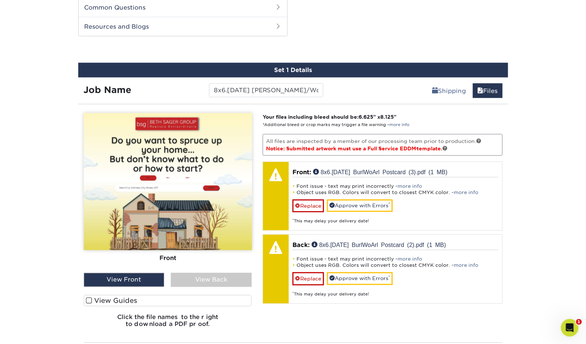  I want to click on p: All files are inspected by a member of our processing team prior to production., so click(382, 145).